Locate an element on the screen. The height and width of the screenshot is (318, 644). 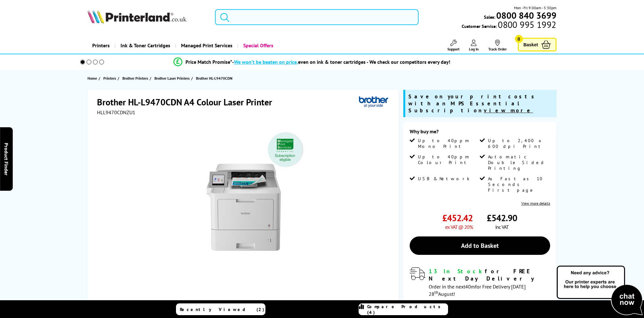
span: Customer Service: is located at coordinates (509, 26).